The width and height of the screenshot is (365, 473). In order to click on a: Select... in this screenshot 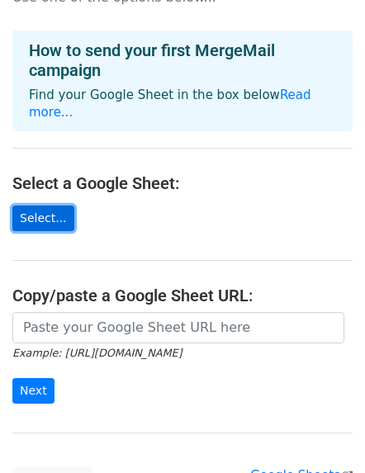, I will do `click(43, 218)`.